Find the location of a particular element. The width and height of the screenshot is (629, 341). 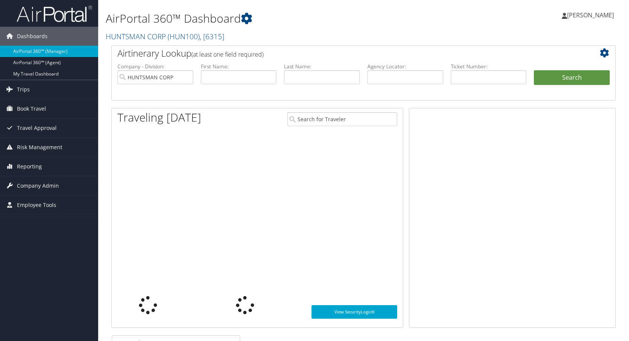

span: Book Travel is located at coordinates (31, 109).